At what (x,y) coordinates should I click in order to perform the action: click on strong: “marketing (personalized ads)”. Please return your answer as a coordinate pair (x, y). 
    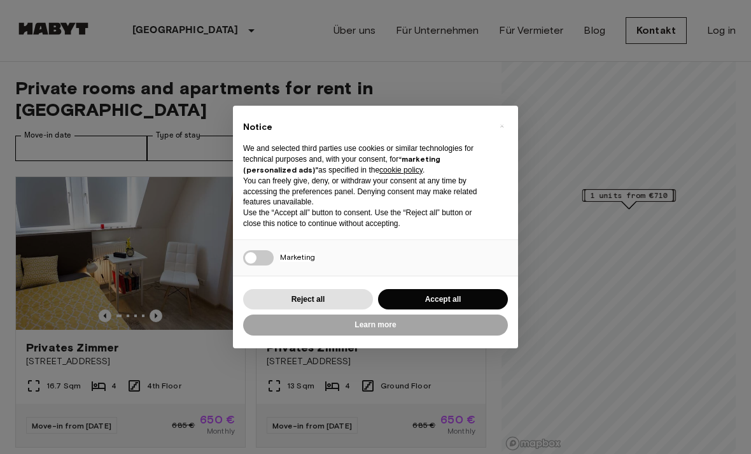
    Looking at the image, I should click on (342, 164).